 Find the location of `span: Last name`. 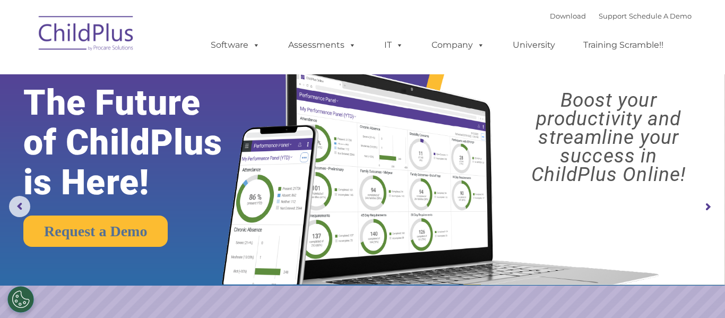

span: Last name is located at coordinates (163, 74).